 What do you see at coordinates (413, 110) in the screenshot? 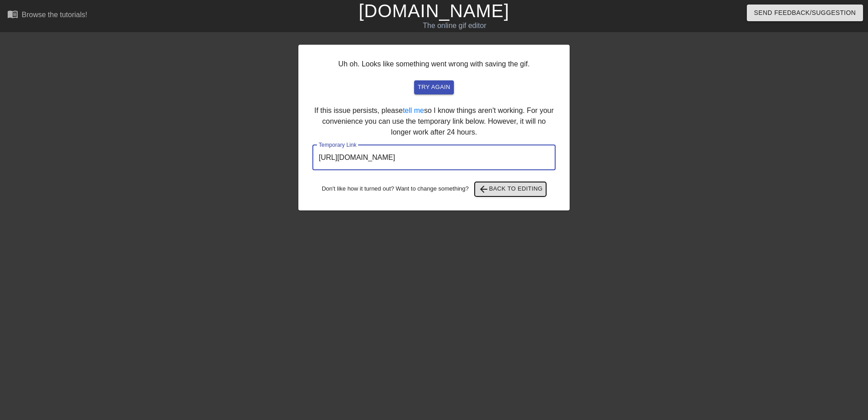
I see `a: tell me` at bounding box center [413, 110].